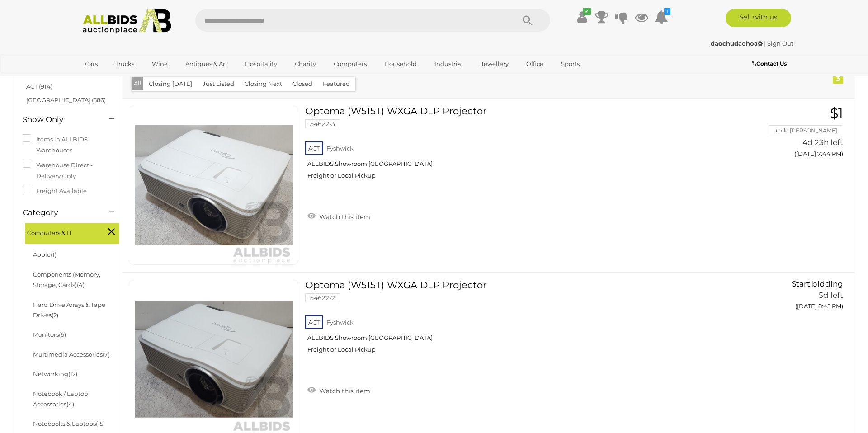  I want to click on a: Notebook / Laptop Accessories(4), so click(61, 399).